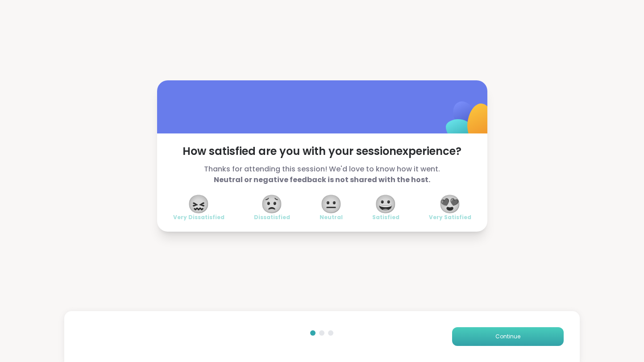 This screenshot has height=362, width=644. I want to click on span: Very Dissatisfied, so click(199, 218).